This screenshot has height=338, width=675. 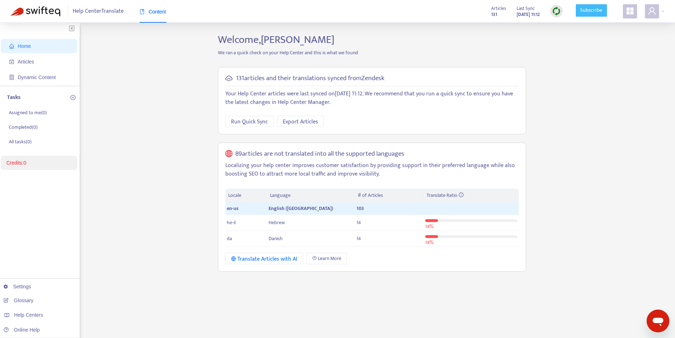 What do you see at coordinates (231, 222) in the screenshot?
I see `span: he-il` at bounding box center [231, 222].